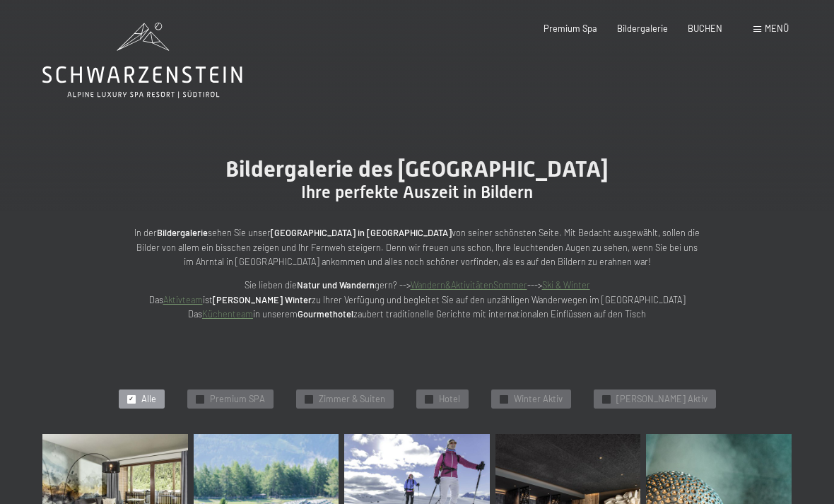 This screenshot has height=504, width=834. I want to click on a: Wandern&AktivitätenSommer, so click(468, 285).